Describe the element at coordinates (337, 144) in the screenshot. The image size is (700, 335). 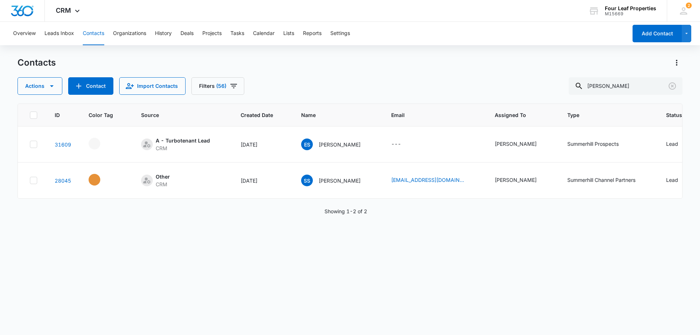
I see `div: Name - Eric Strasshofer - Select to Edit Field` at that location.